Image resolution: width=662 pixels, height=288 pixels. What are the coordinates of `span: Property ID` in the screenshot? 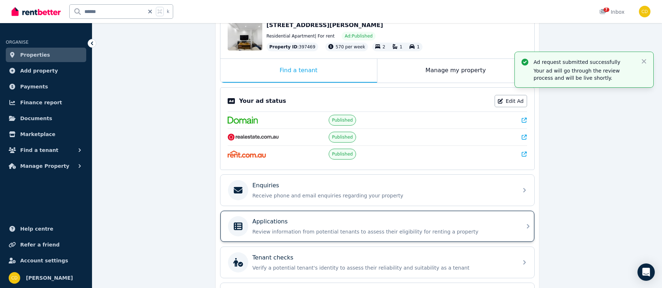 It's located at (283, 47).